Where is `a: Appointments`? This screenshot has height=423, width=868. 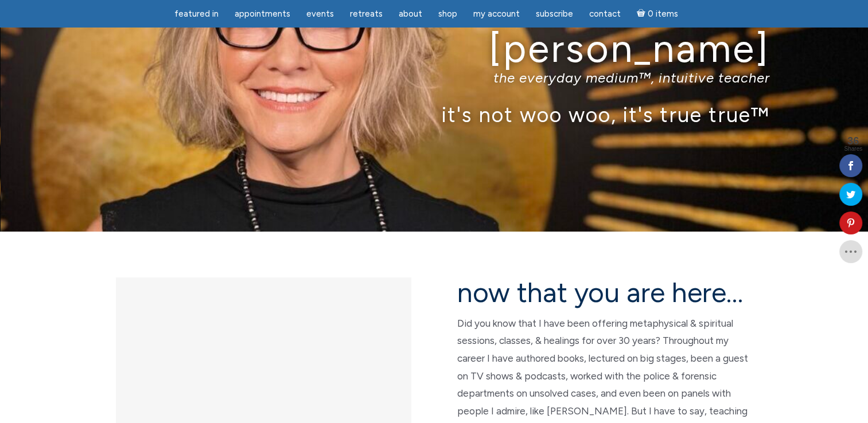 a: Appointments is located at coordinates (262, 14).